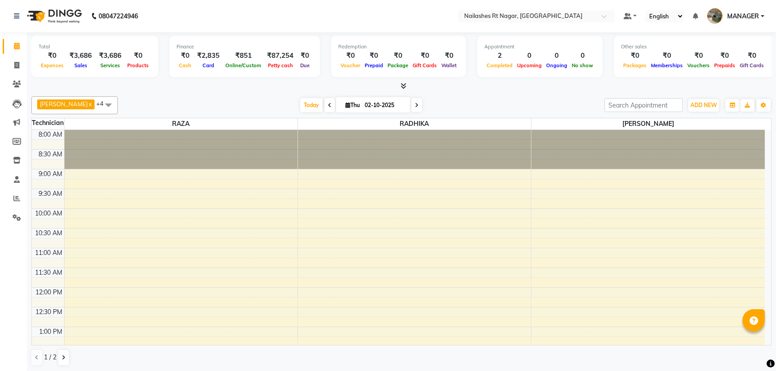 This screenshot has height=371, width=776. Describe the element at coordinates (208, 65) in the screenshot. I see `span: Card` at that location.